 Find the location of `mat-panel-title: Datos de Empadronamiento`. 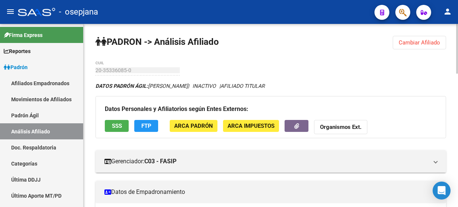

mat-panel-title: Datos de Empadronamiento is located at coordinates (267, 192).